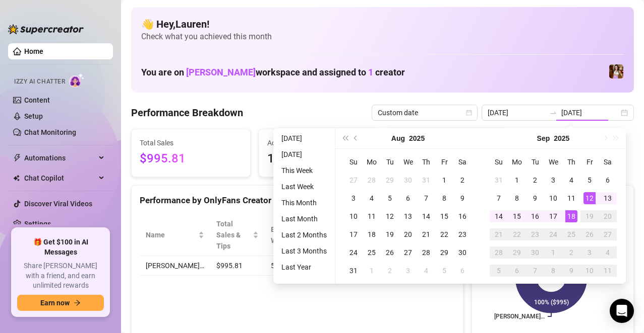 The width and height of the screenshot is (644, 333). Describe the element at coordinates (342, 235) in the screenshot. I see `span: Sales / Hour` at that location.